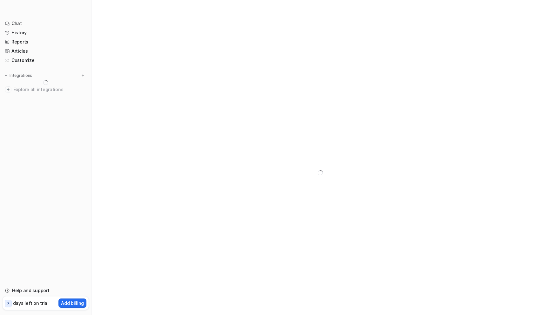  What do you see at coordinates (31, 303) in the screenshot?
I see `p: days left on trial` at bounding box center [31, 303].